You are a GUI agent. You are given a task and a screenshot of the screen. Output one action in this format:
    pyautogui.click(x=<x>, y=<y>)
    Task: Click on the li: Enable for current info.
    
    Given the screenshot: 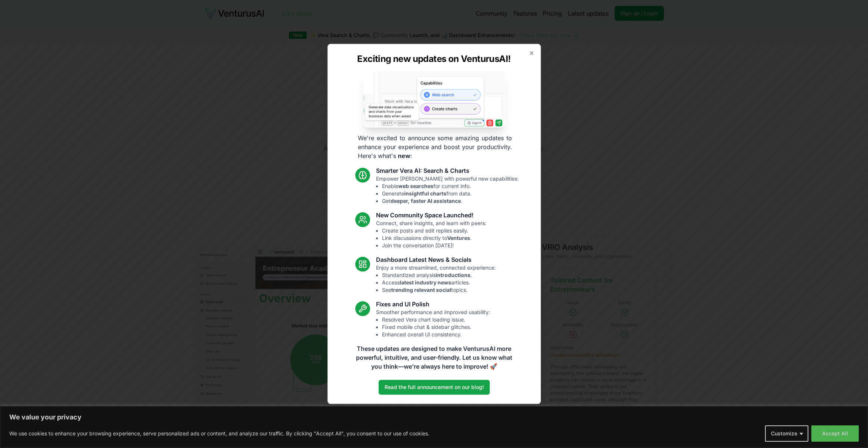 What is the action you would take?
    pyautogui.click(x=450, y=187)
    